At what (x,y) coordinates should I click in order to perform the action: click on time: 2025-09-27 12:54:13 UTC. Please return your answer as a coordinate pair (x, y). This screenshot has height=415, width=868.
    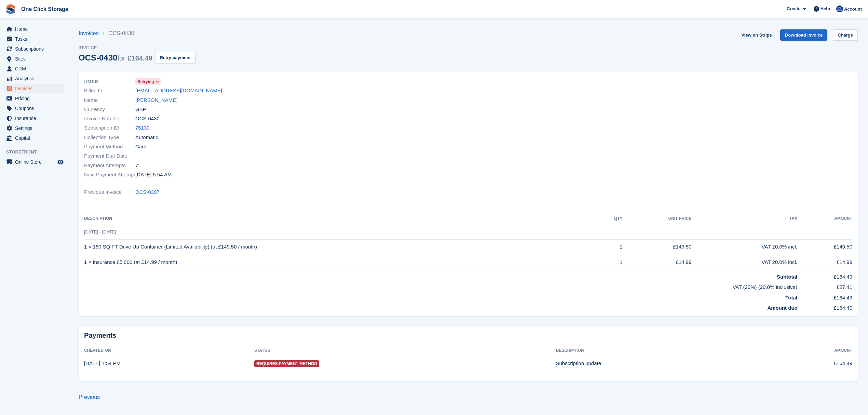
    Looking at the image, I should click on (102, 363).